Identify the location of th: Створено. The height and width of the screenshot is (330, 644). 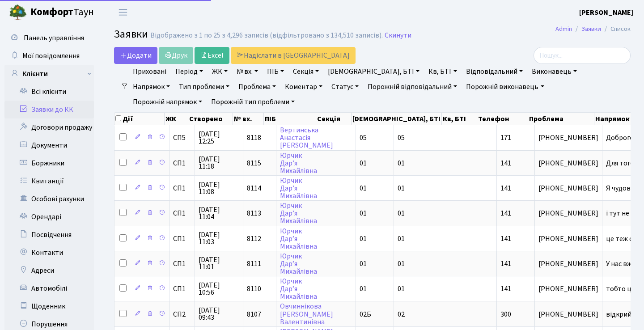
(211, 119).